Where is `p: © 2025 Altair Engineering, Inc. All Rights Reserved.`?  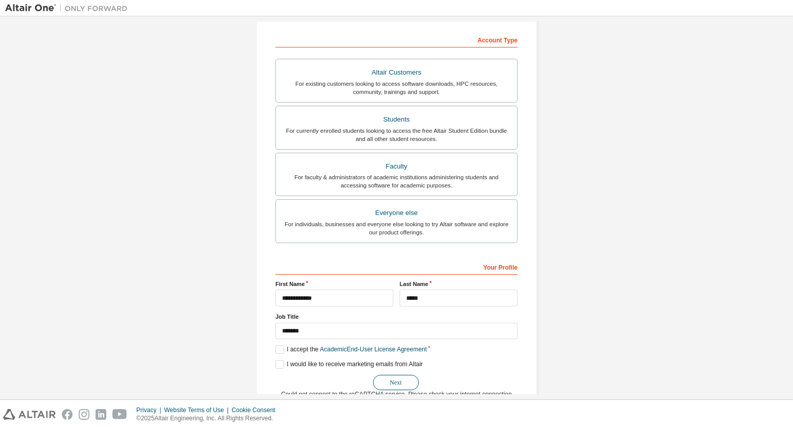 p: © 2025 Altair Engineering, Inc. All Rights Reserved. is located at coordinates (209, 418).